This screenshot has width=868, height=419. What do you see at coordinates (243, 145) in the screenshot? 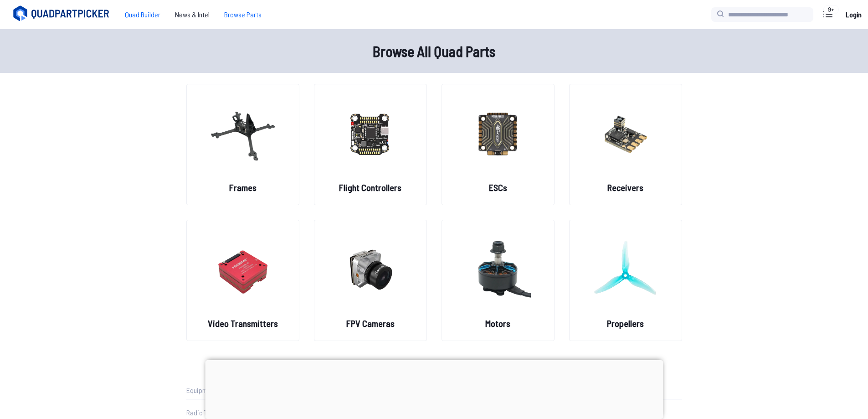
I see `a: image of categoryFrames` at bounding box center [243, 145].